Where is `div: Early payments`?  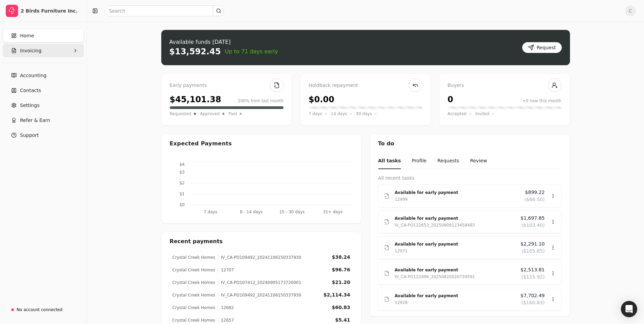 div: Early payments is located at coordinates (226, 85).